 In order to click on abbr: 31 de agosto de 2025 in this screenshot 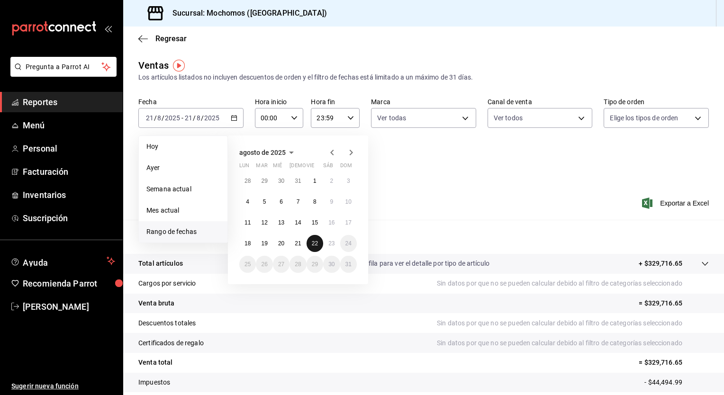, I will do `click(348, 264)`.